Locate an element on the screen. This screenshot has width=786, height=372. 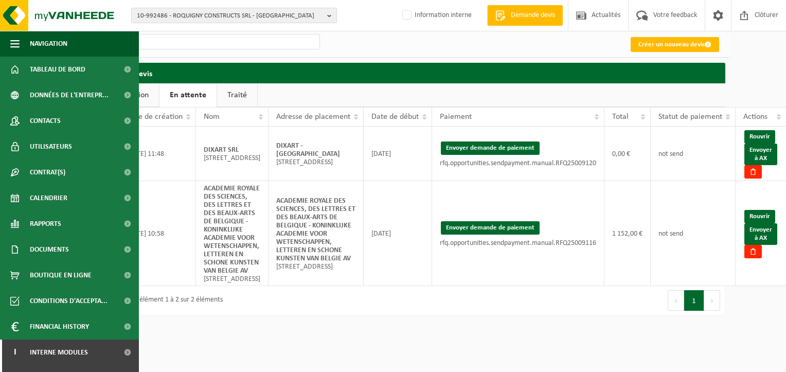
input: Chercher is located at coordinates (204, 42).